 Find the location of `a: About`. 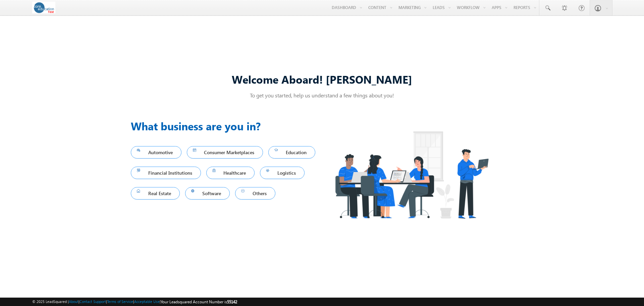

a: About is located at coordinates (73, 301).